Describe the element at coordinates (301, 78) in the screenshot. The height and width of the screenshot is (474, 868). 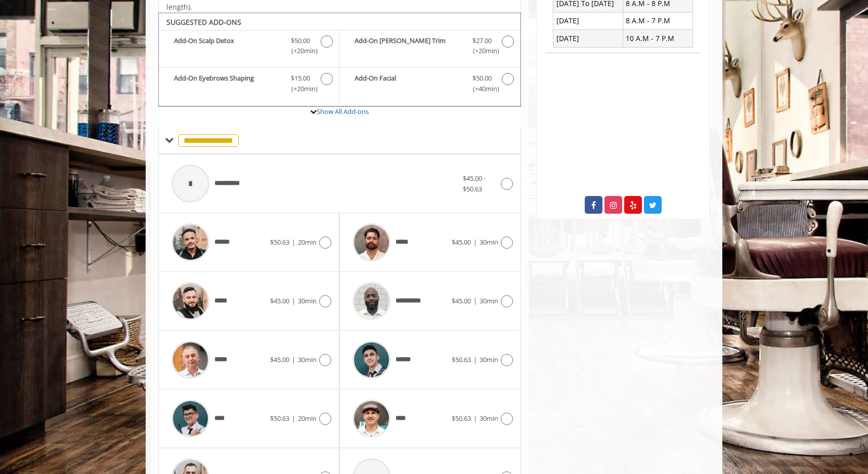
I see `span: $15.00` at that location.